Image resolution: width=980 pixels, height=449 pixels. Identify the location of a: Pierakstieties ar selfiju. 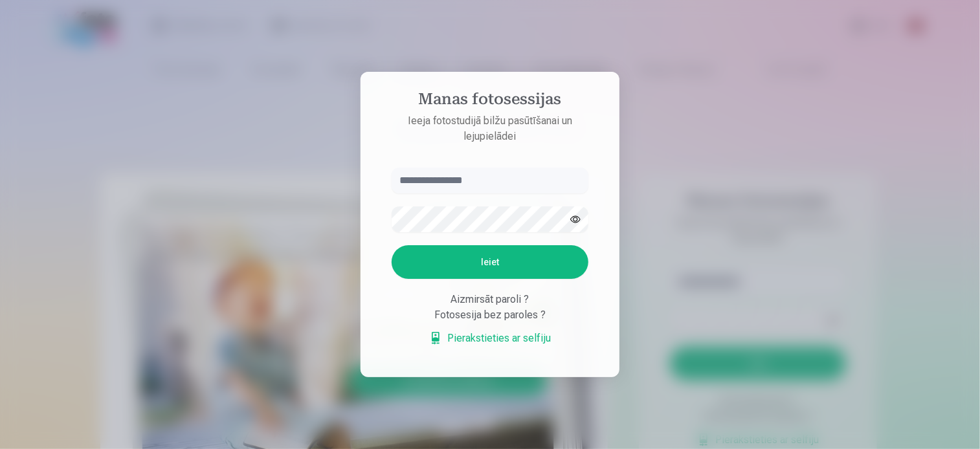
(490, 339).